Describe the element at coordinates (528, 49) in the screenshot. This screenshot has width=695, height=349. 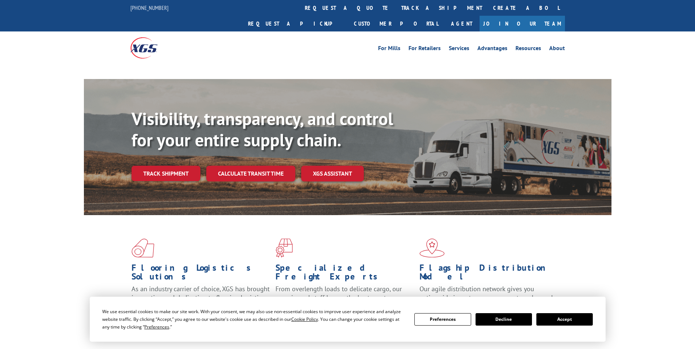
I see `a: Resources` at that location.